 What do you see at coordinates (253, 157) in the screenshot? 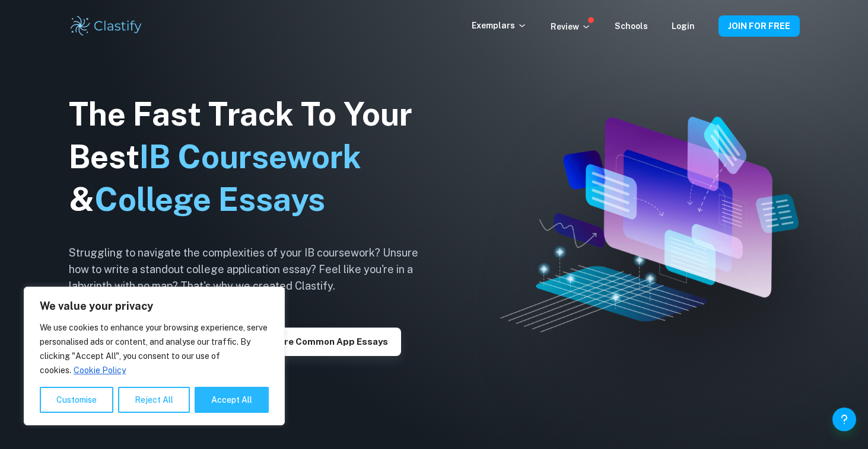
I see `h1: The Fast Track To Your Best &` at bounding box center [253, 157].